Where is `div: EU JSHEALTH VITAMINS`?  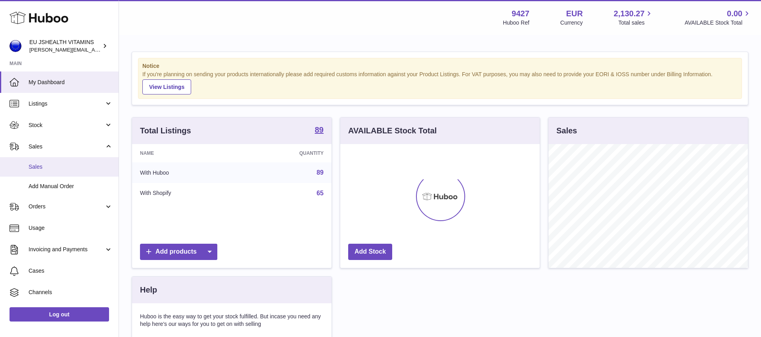 div: EU JSHEALTH VITAMINS is located at coordinates (65, 46).